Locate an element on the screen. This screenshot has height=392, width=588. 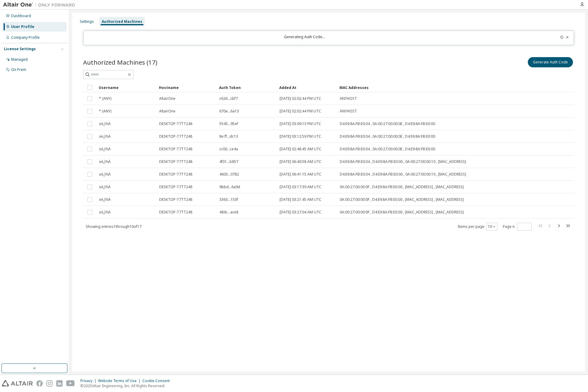
span: 670e...6a13 is located at coordinates (229, 111).